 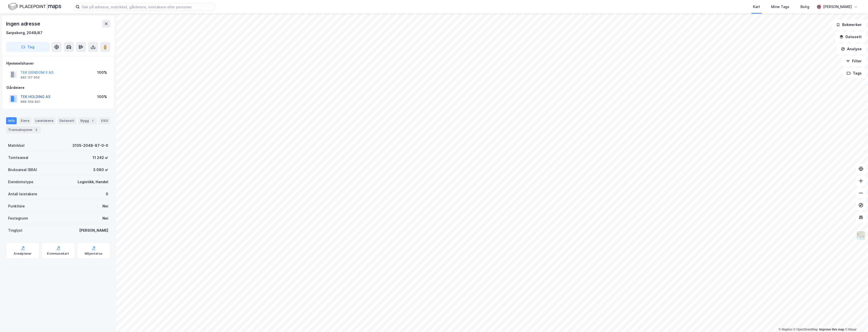 What do you see at coordinates (30, 102) in the screenshot?
I see `div: 988 509 841` at bounding box center [30, 102].